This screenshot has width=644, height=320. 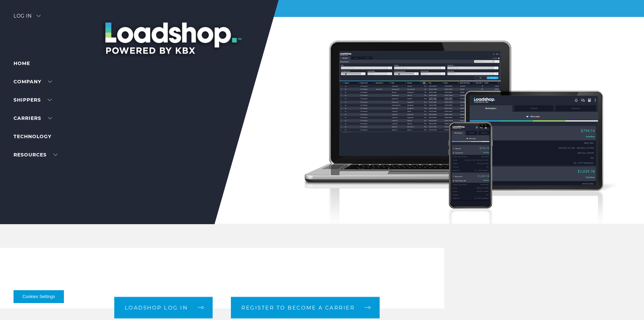 What do you see at coordinates (156, 308) in the screenshot?
I see `span: Loadshop log in` at bounding box center [156, 308].